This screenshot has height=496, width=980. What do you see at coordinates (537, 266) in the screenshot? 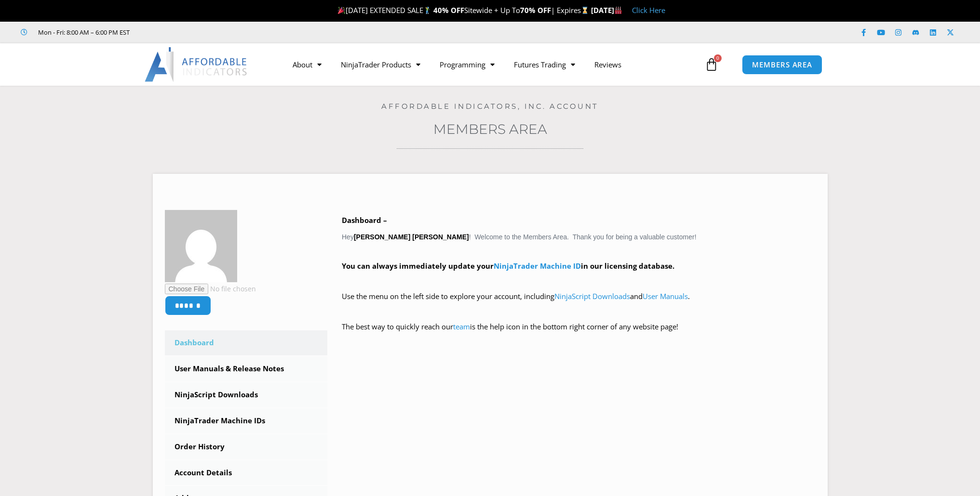
I see `a: NinjaTrader Machine ID` at bounding box center [537, 266].